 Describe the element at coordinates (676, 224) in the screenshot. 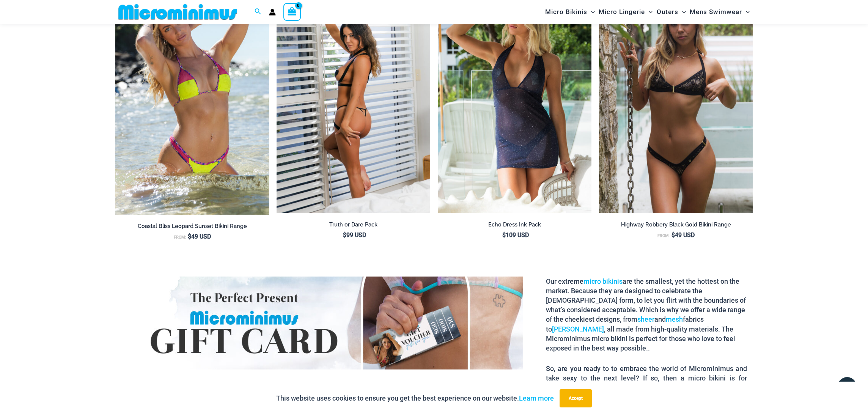

I see `h2: Highway Robbery Black Gold Bikini Range` at that location.